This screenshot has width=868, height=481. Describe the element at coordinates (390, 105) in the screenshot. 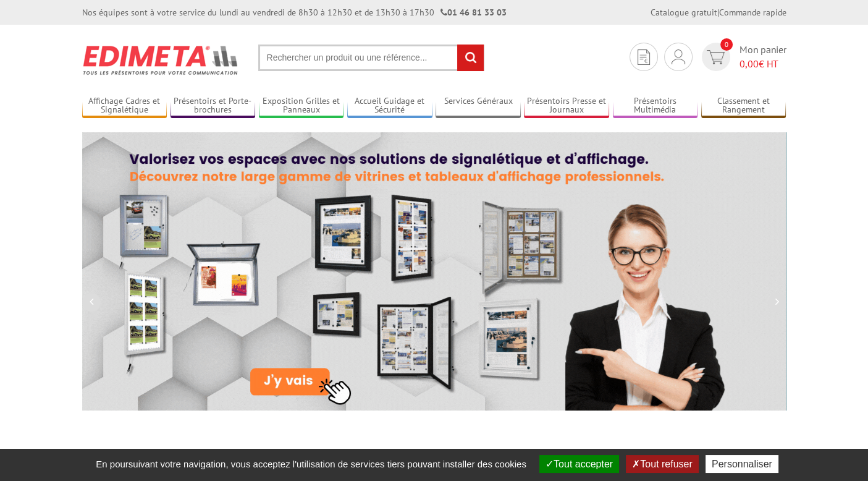

I see `a: Accueil Guidage et Sécurité` at that location.